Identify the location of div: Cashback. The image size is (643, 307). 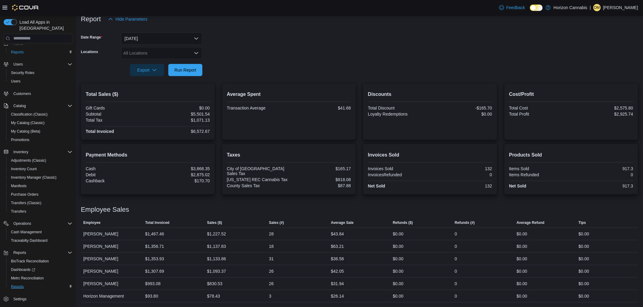
(116, 181).